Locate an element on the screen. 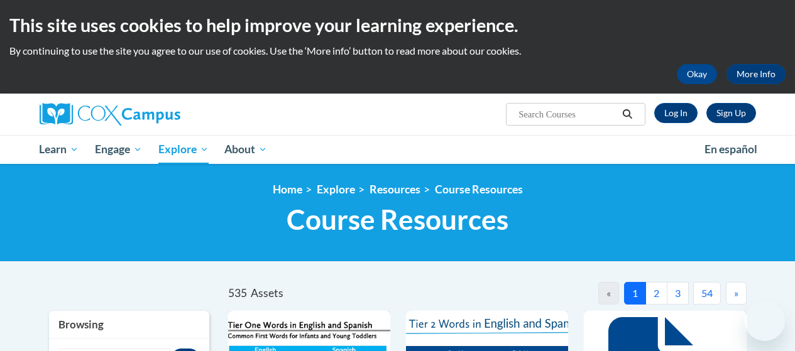  a: Register is located at coordinates (731, 113).